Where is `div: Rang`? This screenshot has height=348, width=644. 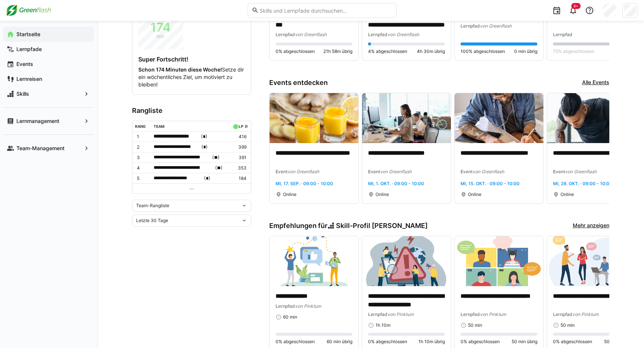
div: Rang is located at coordinates (140, 126).